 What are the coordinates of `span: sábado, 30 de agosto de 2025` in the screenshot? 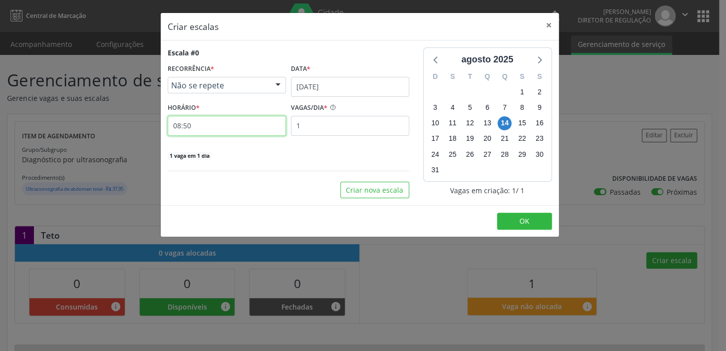 It's located at (539, 154).